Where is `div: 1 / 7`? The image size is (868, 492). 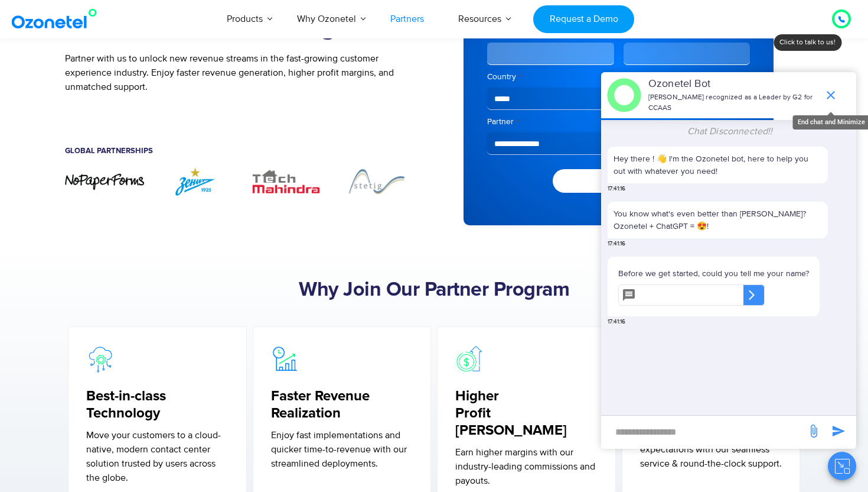
div: 1 / 7 is located at coordinates (105, 182).